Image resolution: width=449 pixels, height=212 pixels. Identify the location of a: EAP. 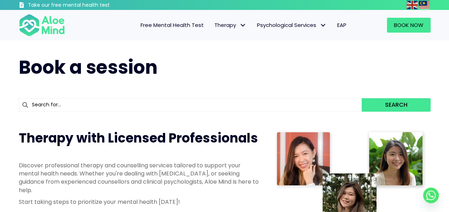
(342, 25).